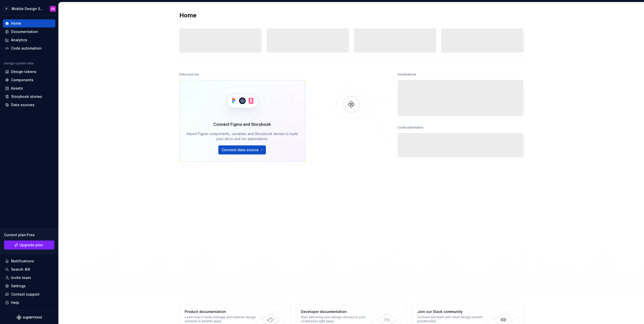  Describe the element at coordinates (28, 9) in the screenshot. I see `div: Mobile Design System` at that location.